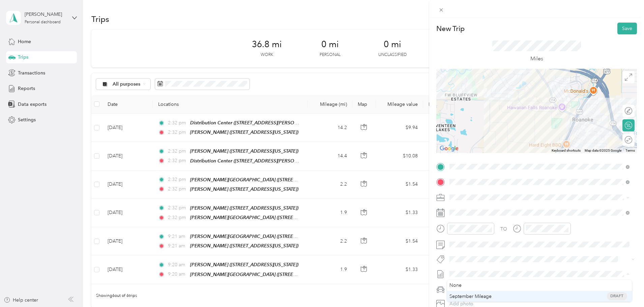 This screenshot has height=307, width=644. Describe the element at coordinates (504, 229) in the screenshot. I see `div: TO` at that location.